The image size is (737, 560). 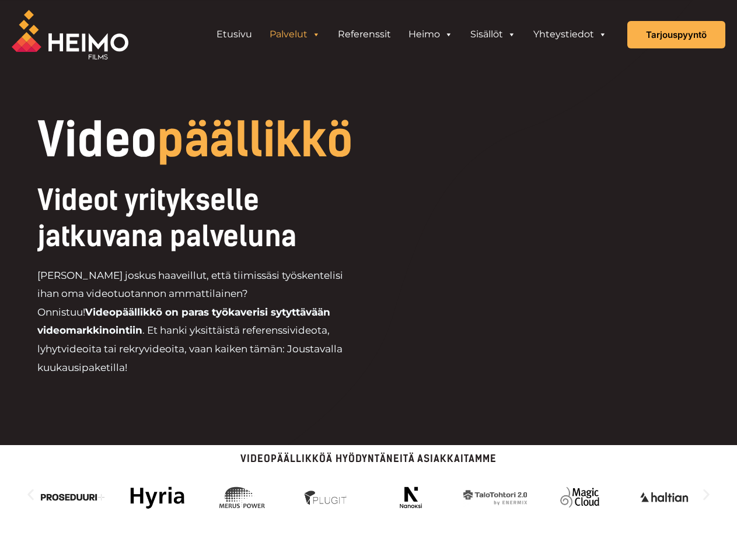 I want to click on div: 6 / 14, so click(x=242, y=497).